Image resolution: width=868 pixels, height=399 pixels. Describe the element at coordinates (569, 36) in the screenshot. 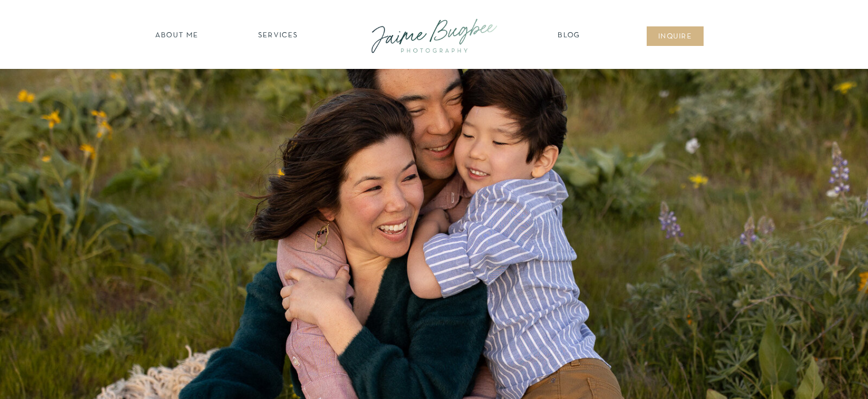

I see `nav: Blog` at that location.